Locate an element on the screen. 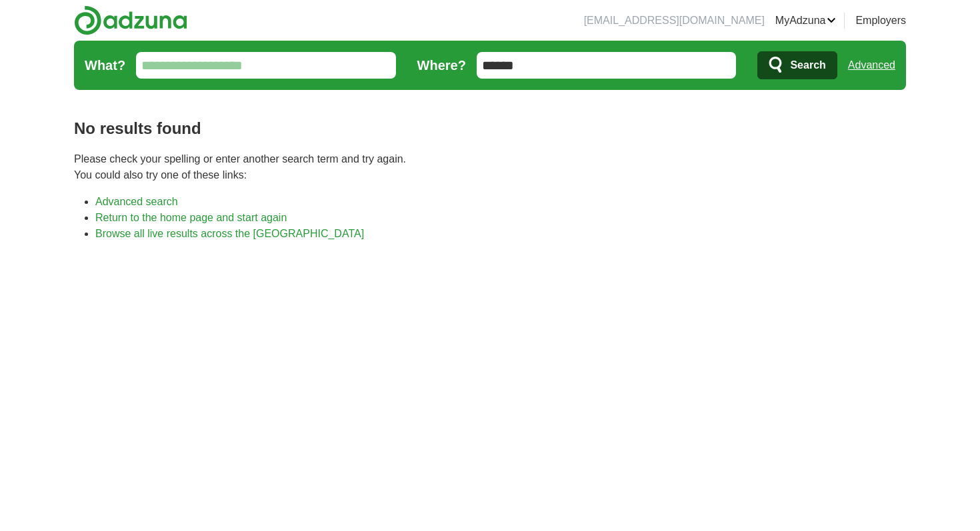 The height and width of the screenshot is (531, 980). a: Advanced search is located at coordinates (137, 201).